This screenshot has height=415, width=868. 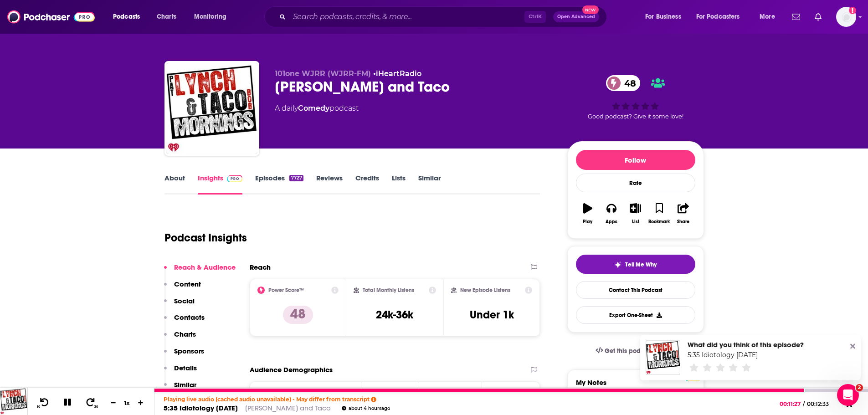 I want to click on button: Social, so click(x=179, y=304).